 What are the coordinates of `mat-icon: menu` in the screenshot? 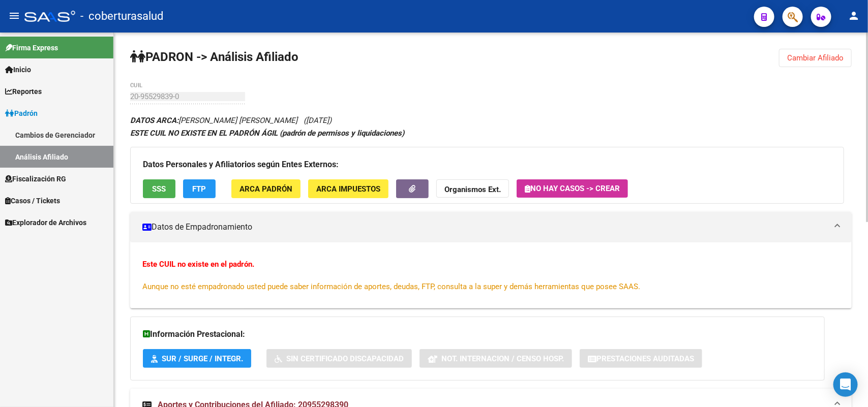 It's located at (14, 16).